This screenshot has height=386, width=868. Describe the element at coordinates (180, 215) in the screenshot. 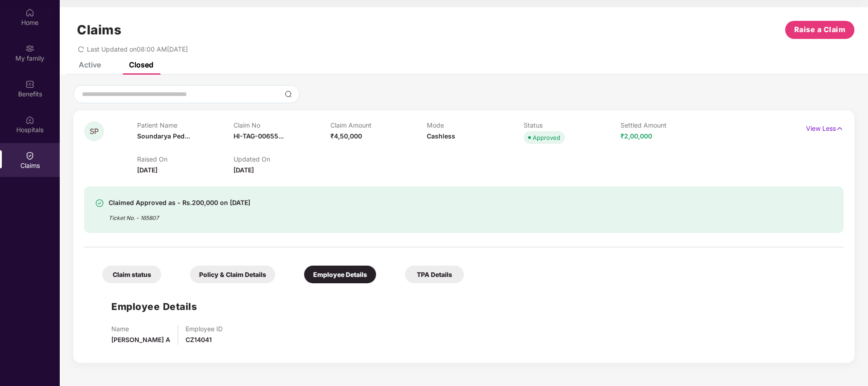

I see `div: Ticket No. - 165807` at that location.